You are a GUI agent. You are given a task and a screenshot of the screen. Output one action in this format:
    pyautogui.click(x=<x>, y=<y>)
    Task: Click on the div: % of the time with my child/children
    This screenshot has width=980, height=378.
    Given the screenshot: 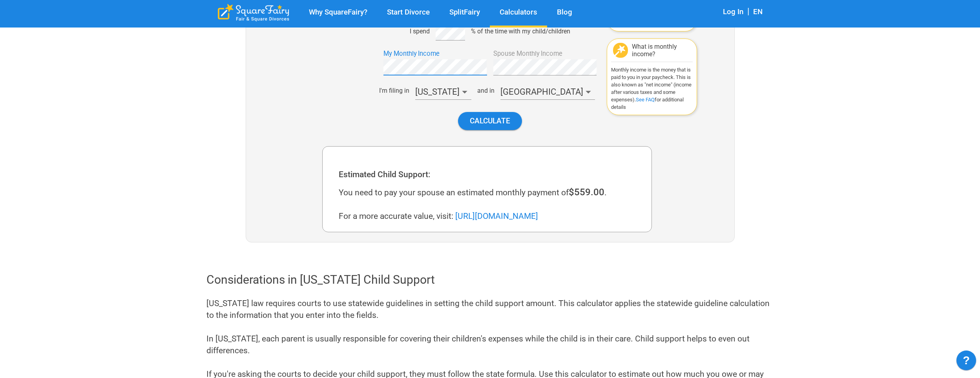 What is the action you would take?
    pyautogui.click(x=520, y=31)
    